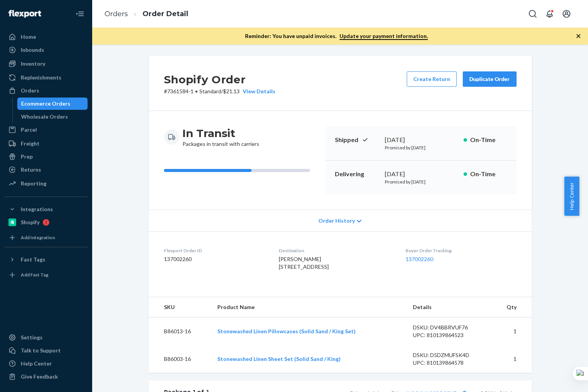  I want to click on p: Reminder: You have unpaid invoices., so click(337, 36).